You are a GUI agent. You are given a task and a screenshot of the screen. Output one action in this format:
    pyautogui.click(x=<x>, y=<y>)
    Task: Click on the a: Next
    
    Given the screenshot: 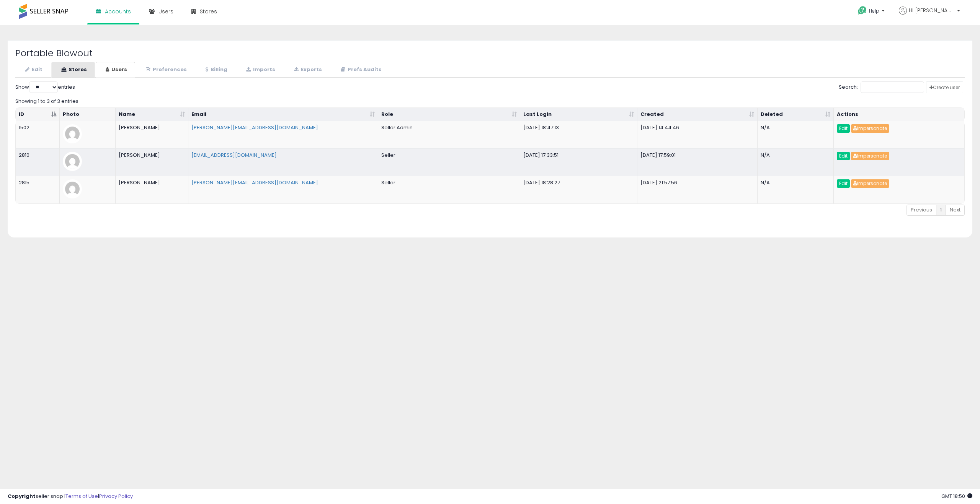 What is the action you would take?
    pyautogui.click(x=955, y=210)
    